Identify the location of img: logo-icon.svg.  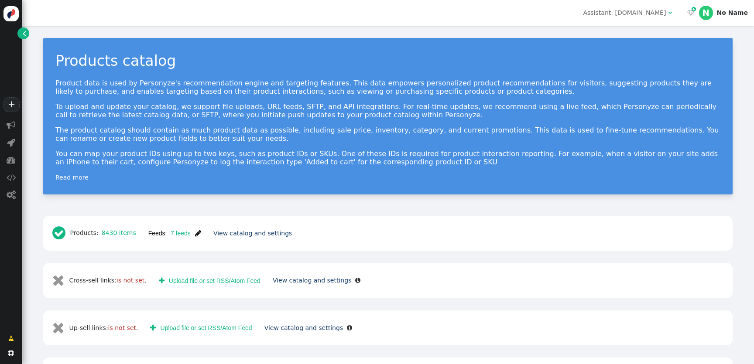
(11, 14).